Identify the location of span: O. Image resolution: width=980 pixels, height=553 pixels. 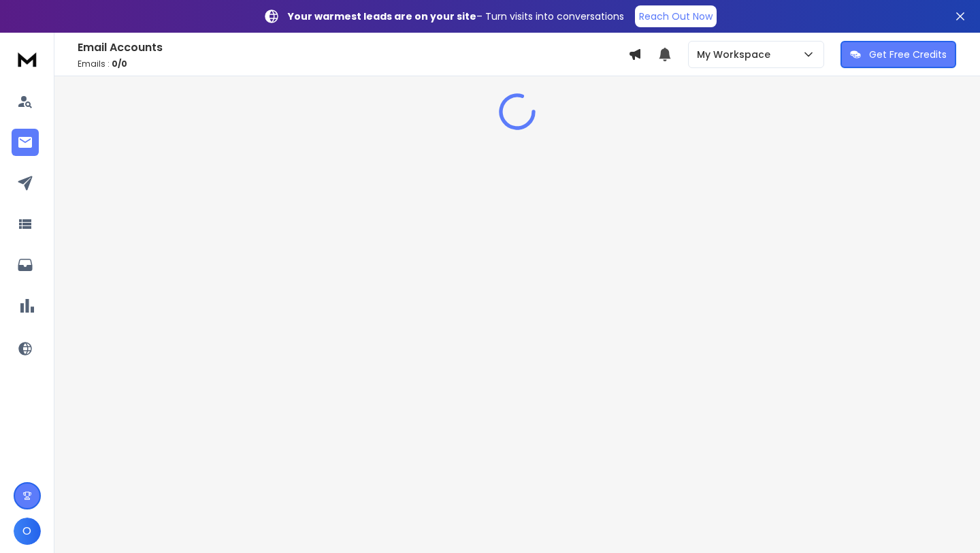
(27, 531).